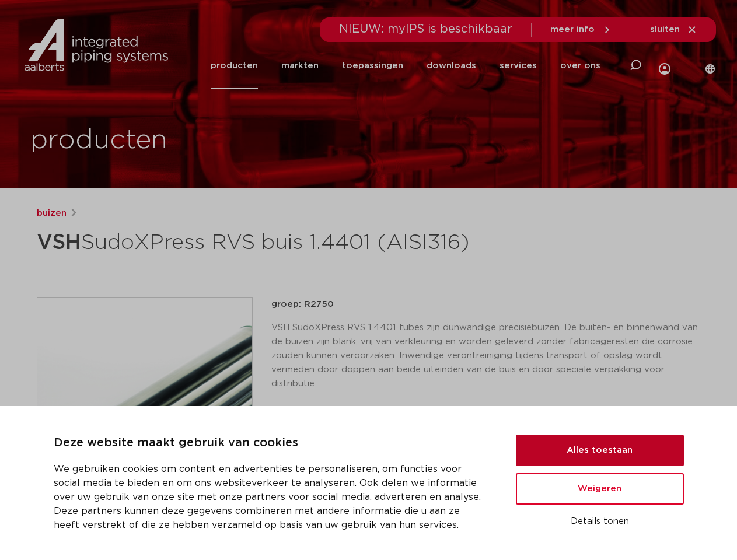 The height and width of the screenshot is (560, 737). What do you see at coordinates (145, 405) in the screenshot?
I see `img: Product Image for VSH SudoXPress RVS buis 1.4401 (AISI316)` at bounding box center [145, 405].